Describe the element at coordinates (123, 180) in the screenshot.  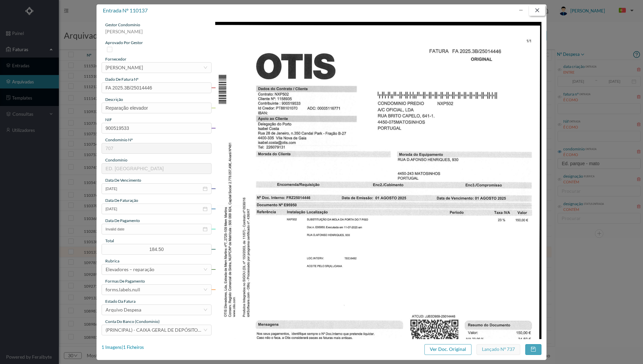
I see `span: data de vencimento` at that location.